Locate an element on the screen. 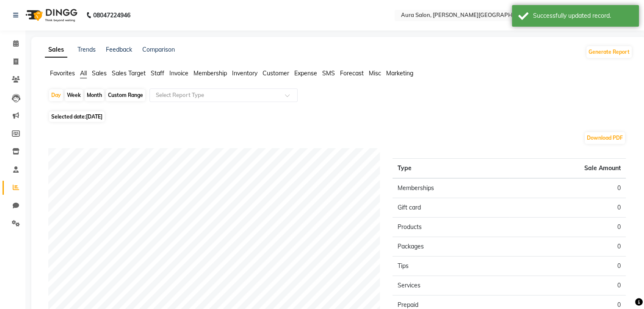  div: Day is located at coordinates (56, 95).